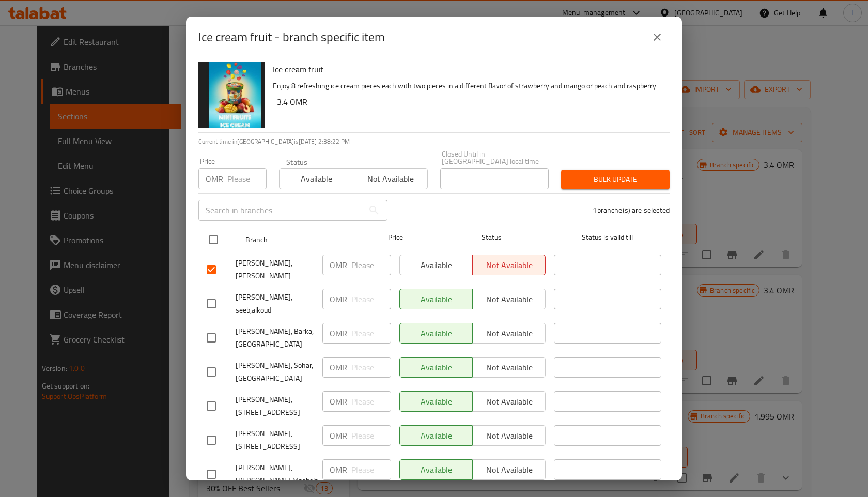  I want to click on span: Bulk update, so click(616, 179).